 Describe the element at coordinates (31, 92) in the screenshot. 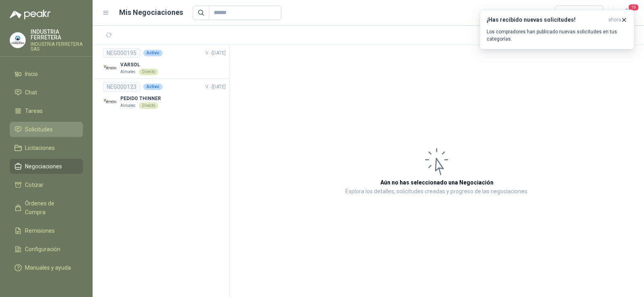

I see `span: Chat` at that location.